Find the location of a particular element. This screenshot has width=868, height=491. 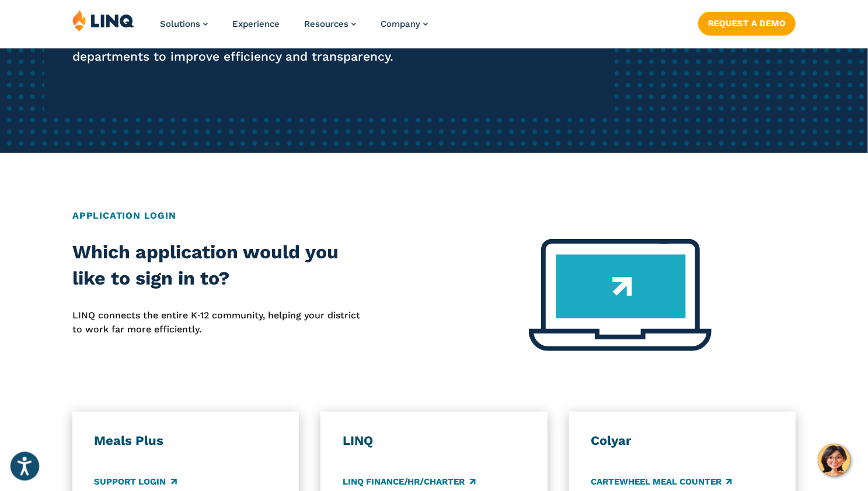

h3: Colyar is located at coordinates (682, 441).